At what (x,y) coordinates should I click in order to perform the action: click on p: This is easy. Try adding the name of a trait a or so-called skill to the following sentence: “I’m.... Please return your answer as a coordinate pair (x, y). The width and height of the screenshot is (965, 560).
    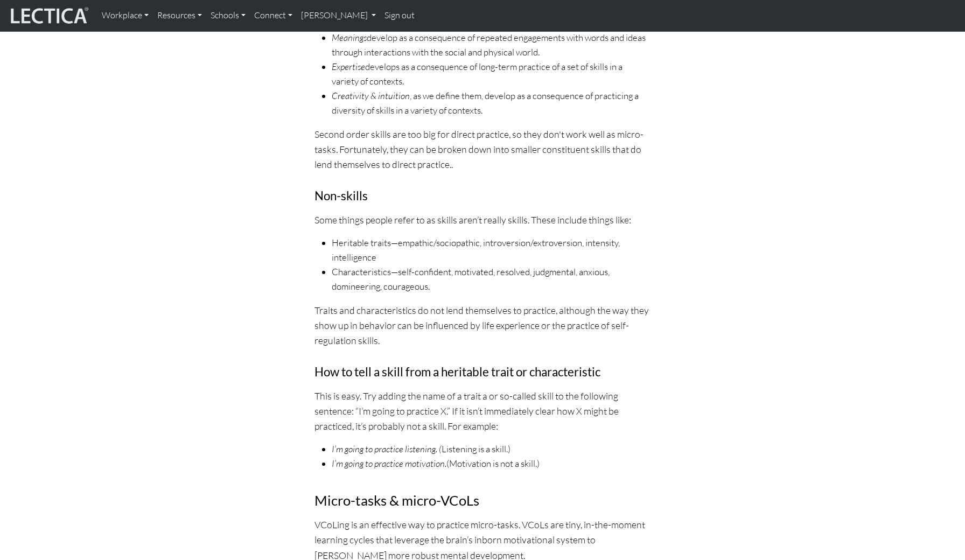
    Looking at the image, I should click on (483, 411).